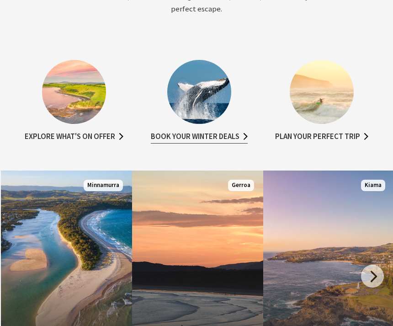 The image size is (393, 326). I want to click on span: Gerroa, so click(241, 185).